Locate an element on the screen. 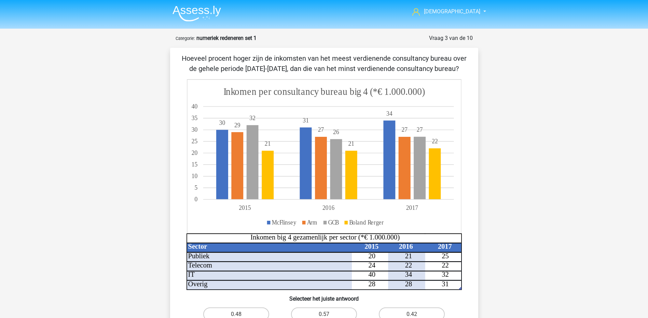 Image resolution: width=648 pixels, height=318 pixels. tspan: IT is located at coordinates (191, 275).